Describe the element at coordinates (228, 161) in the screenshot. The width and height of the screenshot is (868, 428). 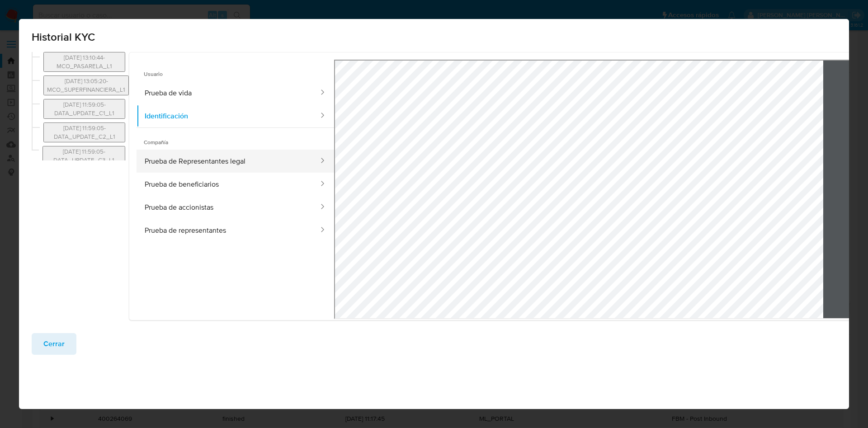
I see `button: Prueba de Representantes legal` at that location.